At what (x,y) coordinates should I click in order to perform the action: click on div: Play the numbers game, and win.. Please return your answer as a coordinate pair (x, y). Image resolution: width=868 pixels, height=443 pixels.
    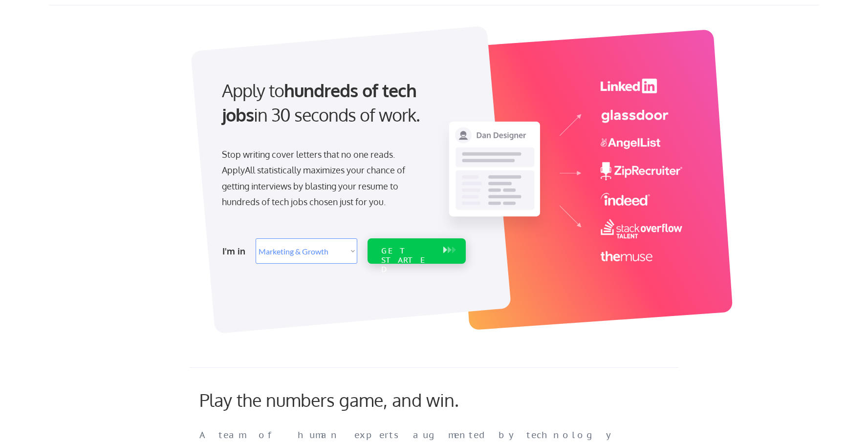
    Looking at the image, I should click on (351, 400).